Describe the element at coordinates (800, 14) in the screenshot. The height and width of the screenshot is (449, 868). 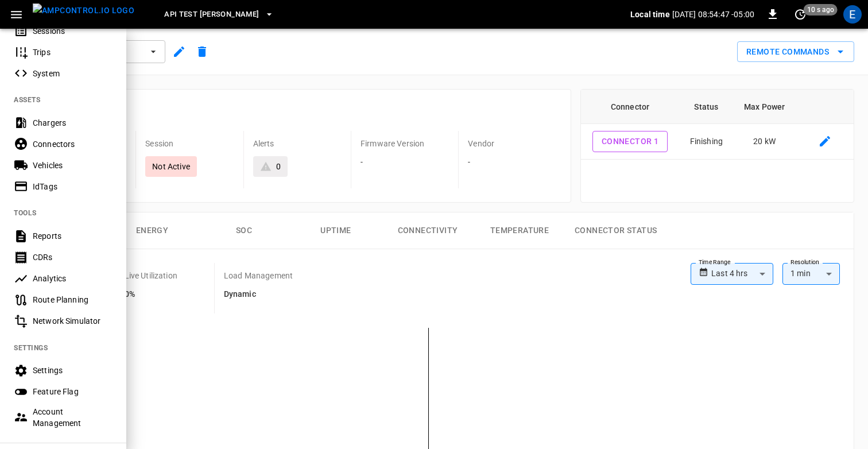
I see `button: set refresh interval` at that location.